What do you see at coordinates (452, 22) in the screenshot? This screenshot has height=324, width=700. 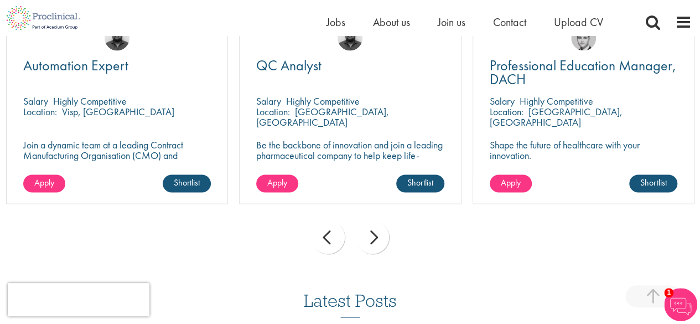 I see `a: Join us` at bounding box center [452, 22].